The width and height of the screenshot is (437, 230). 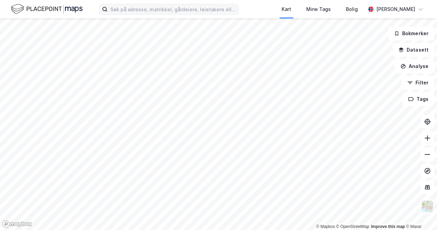 What do you see at coordinates (419, 99) in the screenshot?
I see `button: Tags` at bounding box center [419, 99].